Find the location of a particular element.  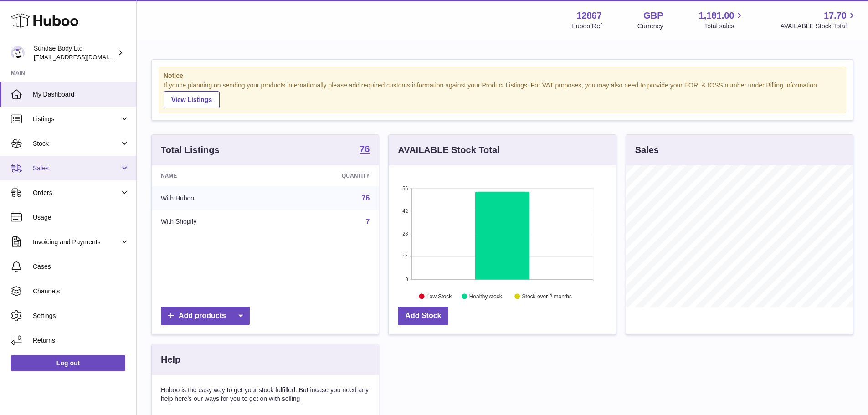

a: 17.70 AVAILABLE Stock Total is located at coordinates (818, 20).